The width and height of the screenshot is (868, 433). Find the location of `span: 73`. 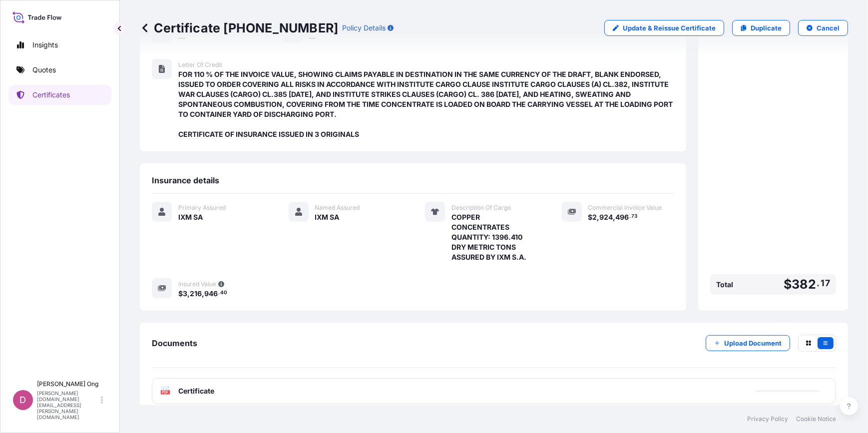

span: 73 is located at coordinates (634, 216).